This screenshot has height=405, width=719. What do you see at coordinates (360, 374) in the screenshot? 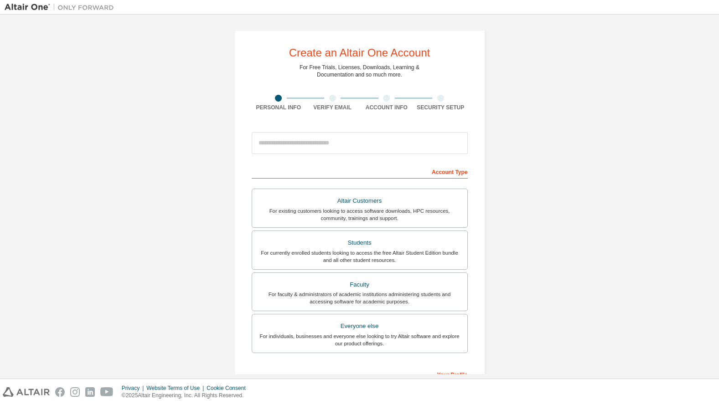
I see `div: Your Profile` at bounding box center [360, 374].